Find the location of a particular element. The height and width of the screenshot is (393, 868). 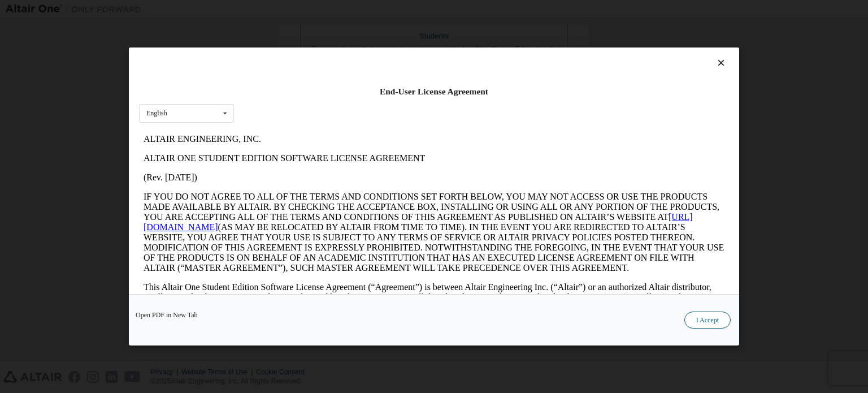

p: ALTAIR ONE STUDENT EDITION SOFTWARE LICENSE AGREEMENT is located at coordinates (295, 29).